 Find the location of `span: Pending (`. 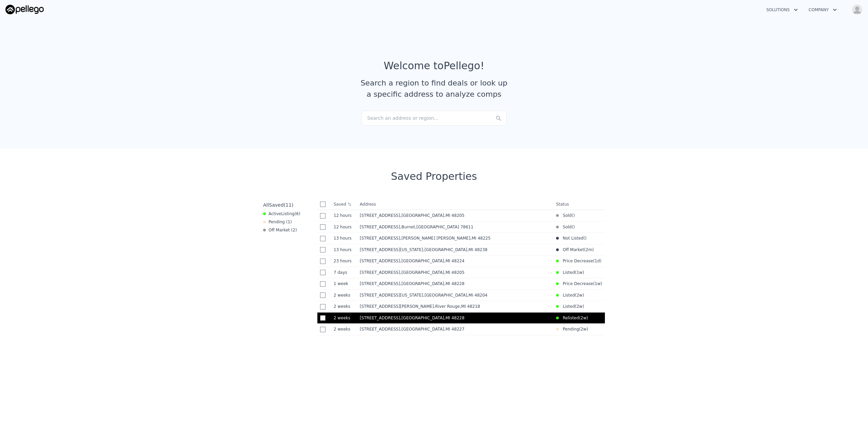

span: Pending ( is located at coordinates (569, 329).